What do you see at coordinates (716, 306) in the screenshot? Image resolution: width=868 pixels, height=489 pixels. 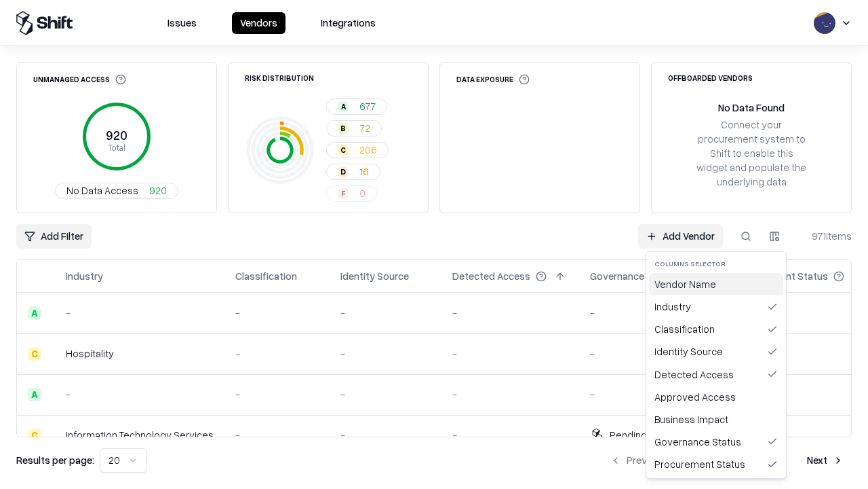 I see `div: Industry` at bounding box center [716, 306].